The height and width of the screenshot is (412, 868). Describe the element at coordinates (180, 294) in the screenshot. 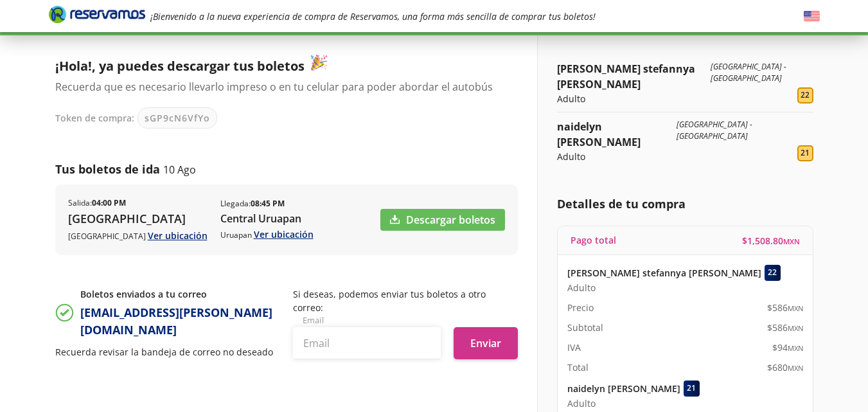

I see `p: Boletos enviados a tu correo` at that location.